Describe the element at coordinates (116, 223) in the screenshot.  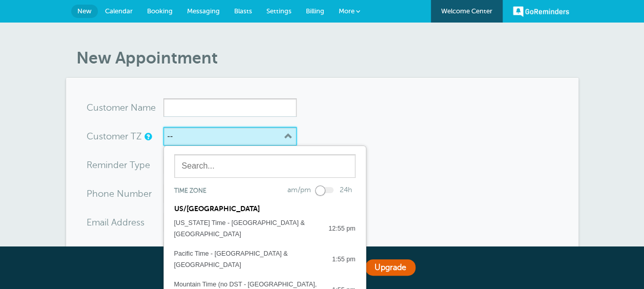
I see `span: il Add` at that location.